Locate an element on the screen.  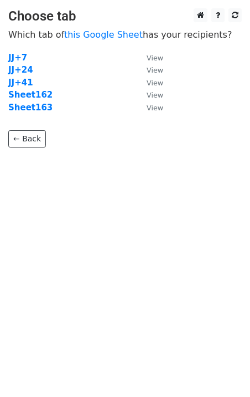
a: JJ+7 is located at coordinates (18, 58).